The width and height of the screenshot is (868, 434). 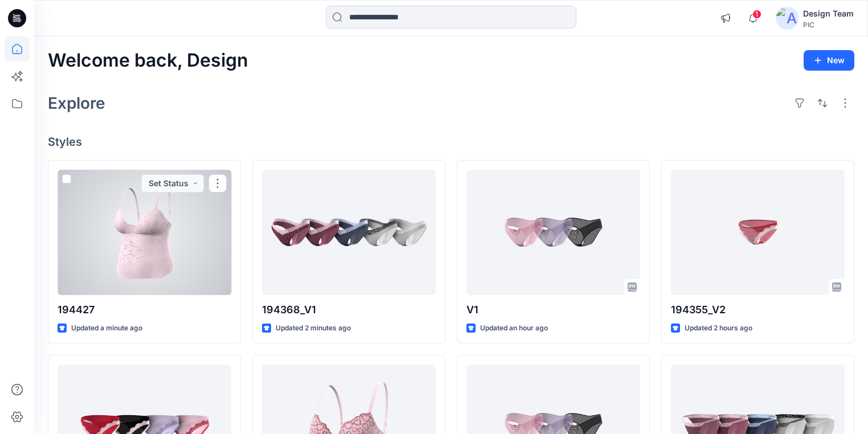 I want to click on p: Updated a minute ago, so click(x=107, y=328).